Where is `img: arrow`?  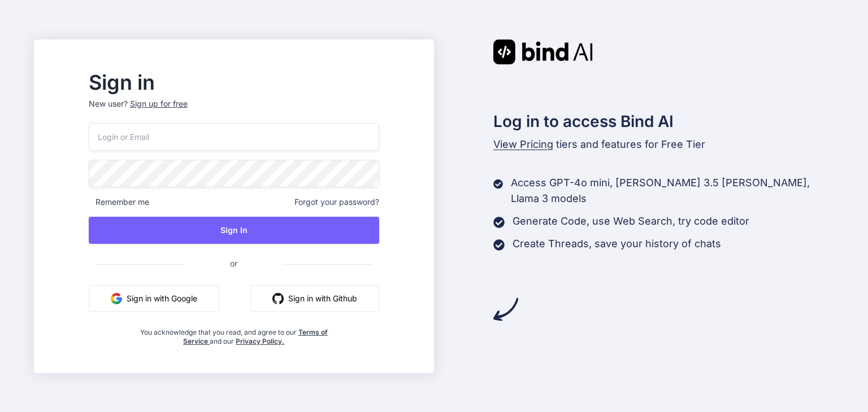 img: arrow is located at coordinates (506, 310).